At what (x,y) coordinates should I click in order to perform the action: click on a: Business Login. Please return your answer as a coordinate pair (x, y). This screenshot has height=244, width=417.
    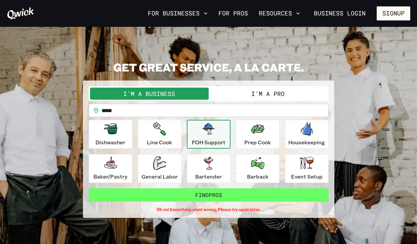
    Looking at the image, I should click on (340, 13).